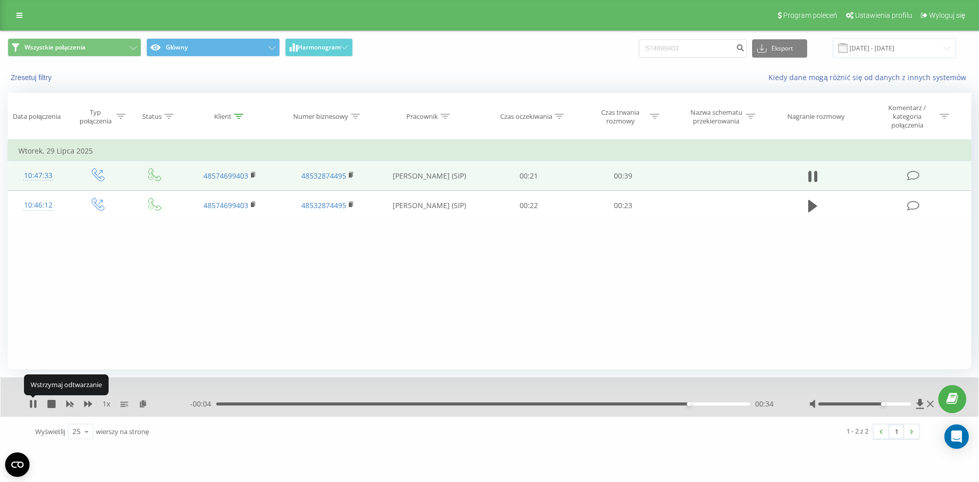  Describe the element at coordinates (857, 431) in the screenshot. I see `div: 1 - 2 z 2` at that location.